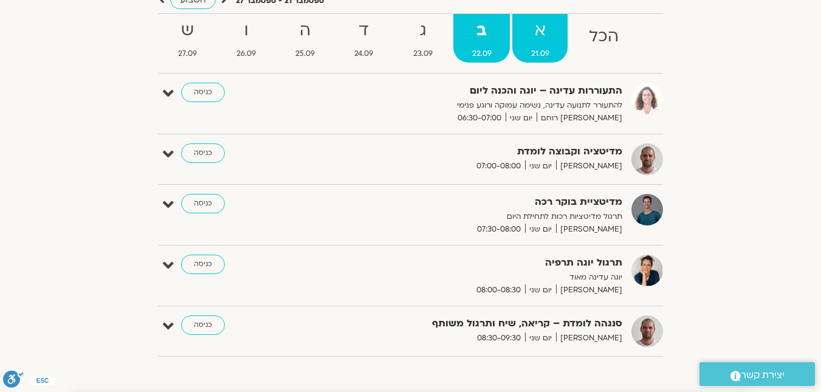  I want to click on a: ג23.09, so click(422, 38).